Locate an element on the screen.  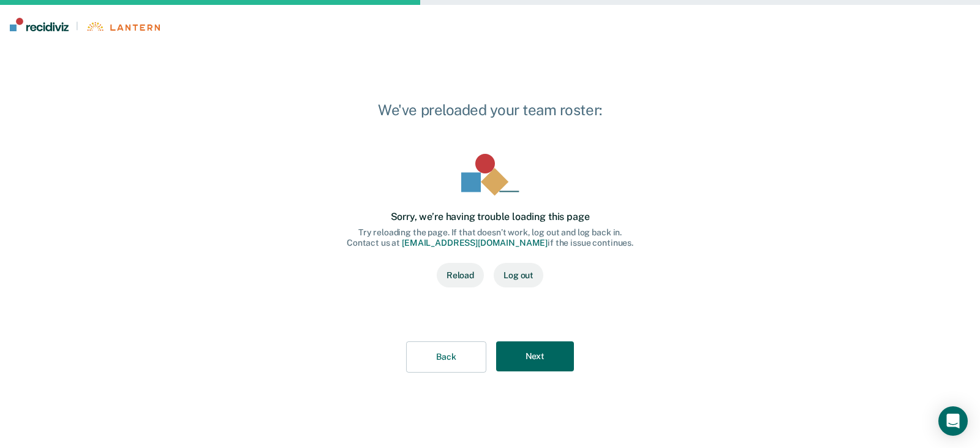
button: Reload is located at coordinates (460, 275).